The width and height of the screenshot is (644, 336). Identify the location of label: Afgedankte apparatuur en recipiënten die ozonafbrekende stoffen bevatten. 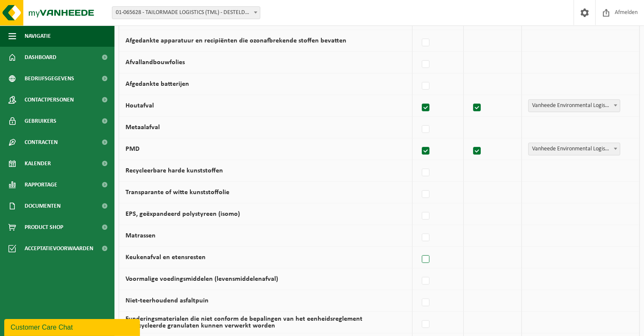
(236, 41).